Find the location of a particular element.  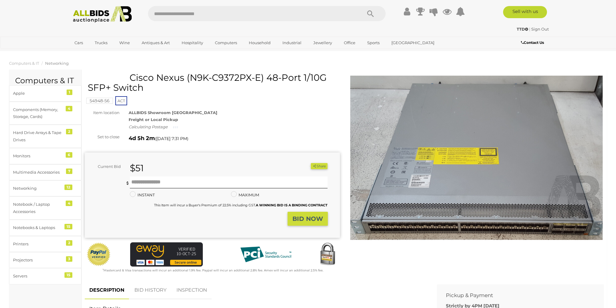

b: Contact Us is located at coordinates (532, 42).